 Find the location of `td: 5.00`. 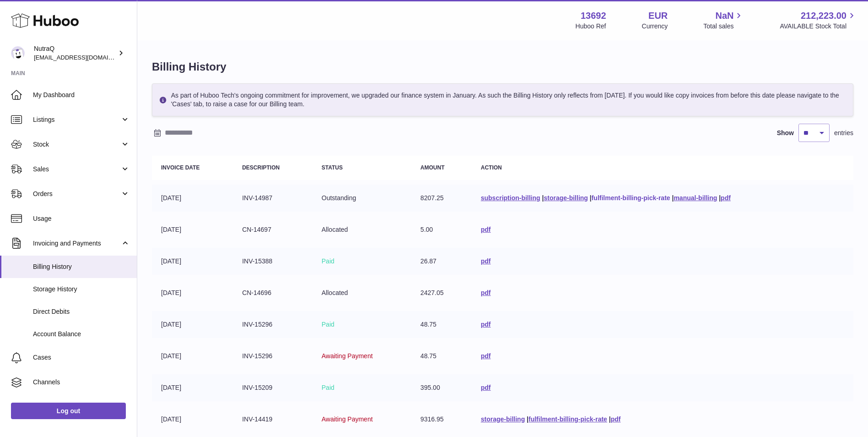

td: 5.00 is located at coordinates (441, 229).